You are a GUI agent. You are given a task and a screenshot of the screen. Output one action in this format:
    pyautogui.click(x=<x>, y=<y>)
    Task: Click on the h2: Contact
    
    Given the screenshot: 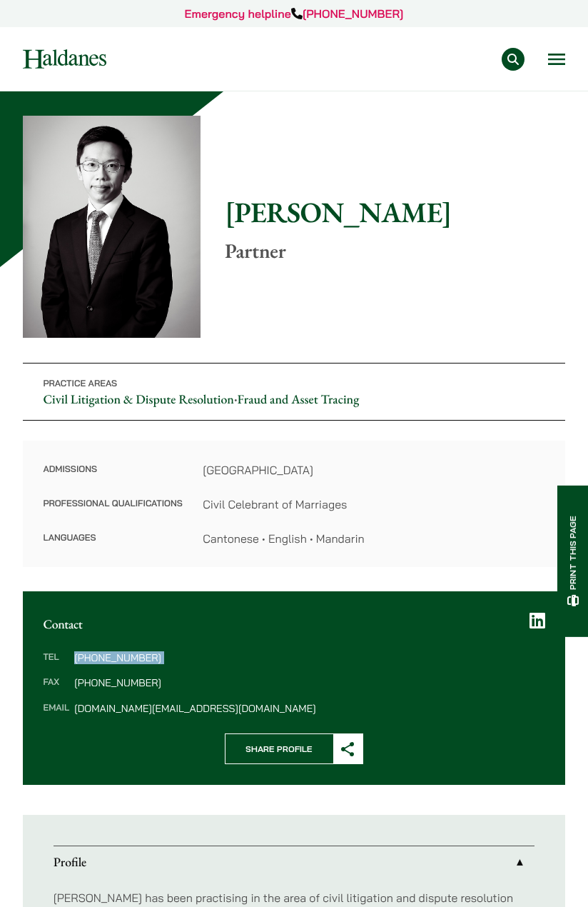 What is the action you would take?
    pyautogui.click(x=294, y=625)
    